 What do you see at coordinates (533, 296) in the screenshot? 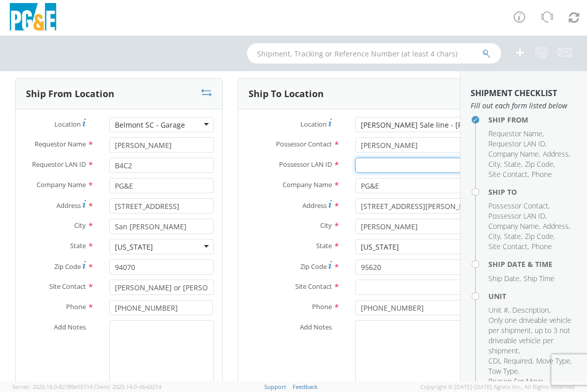
I see `h4: Unit` at bounding box center [533, 296].